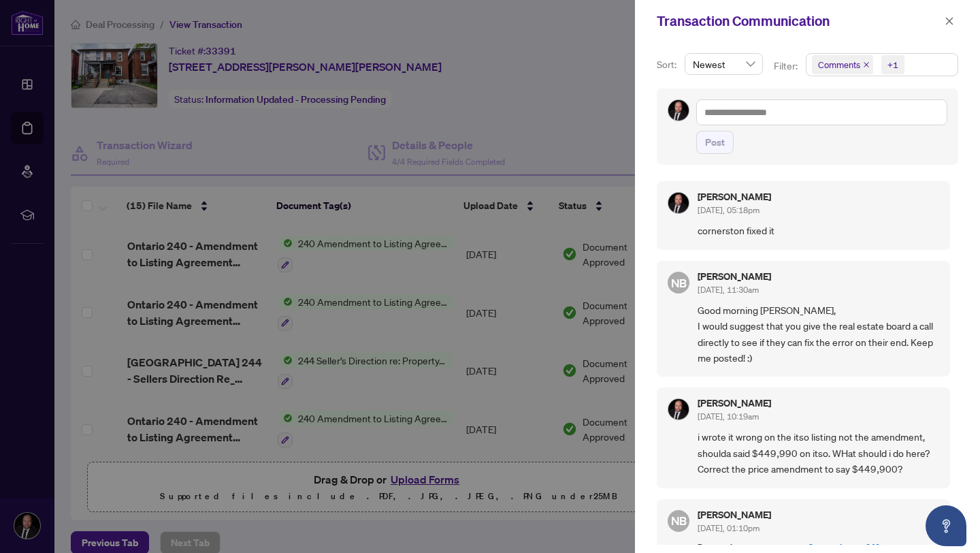 The height and width of the screenshot is (553, 980). I want to click on p: Filter:, so click(787, 66).